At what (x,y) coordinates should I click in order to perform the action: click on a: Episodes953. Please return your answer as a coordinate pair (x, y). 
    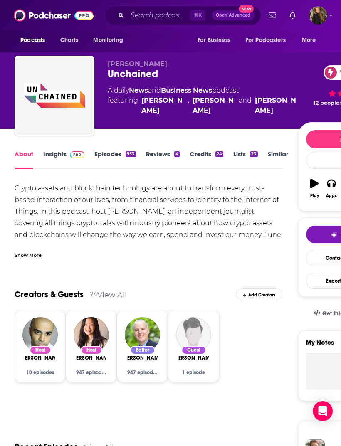
    Looking at the image, I should click on (115, 160).